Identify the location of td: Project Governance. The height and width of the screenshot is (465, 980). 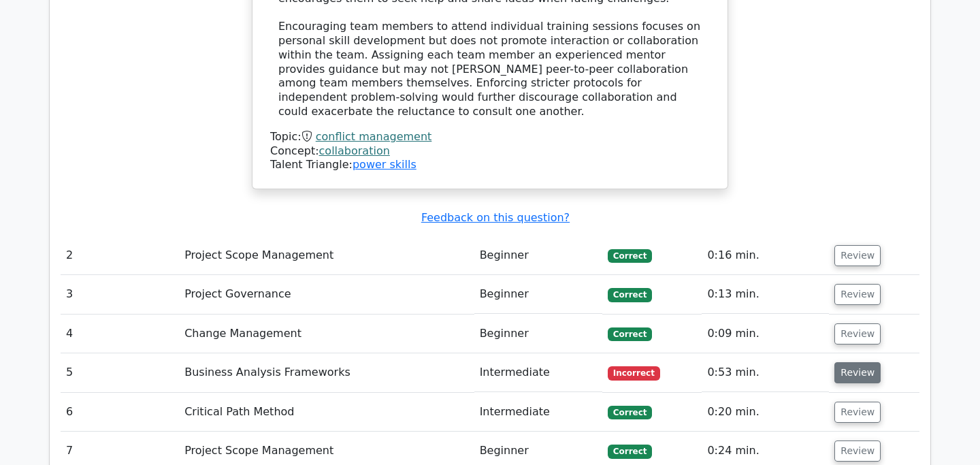
(326, 294).